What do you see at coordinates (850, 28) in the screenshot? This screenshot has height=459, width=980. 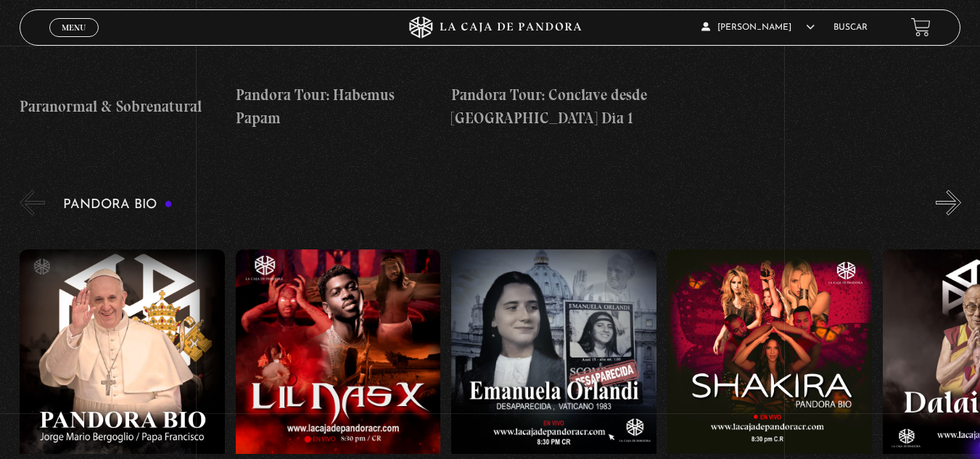 I see `a: Buscar` at bounding box center [850, 28].